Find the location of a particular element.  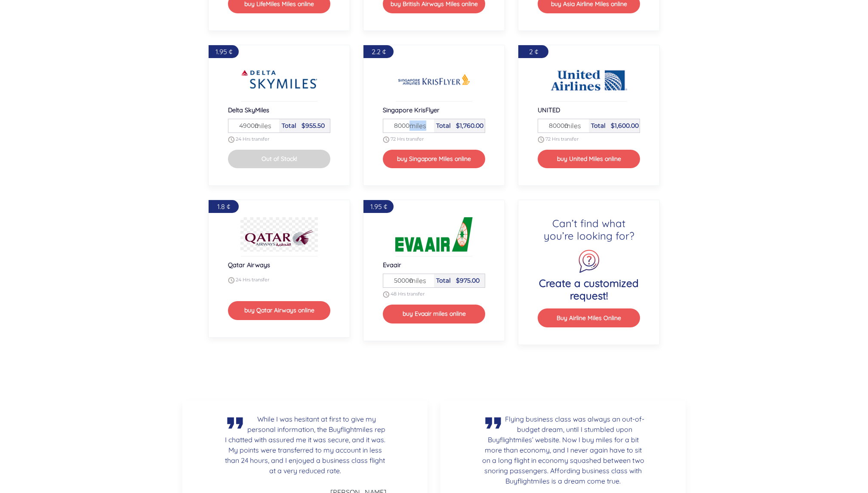

span: Delta SkyMiles is located at coordinates (248, 109).